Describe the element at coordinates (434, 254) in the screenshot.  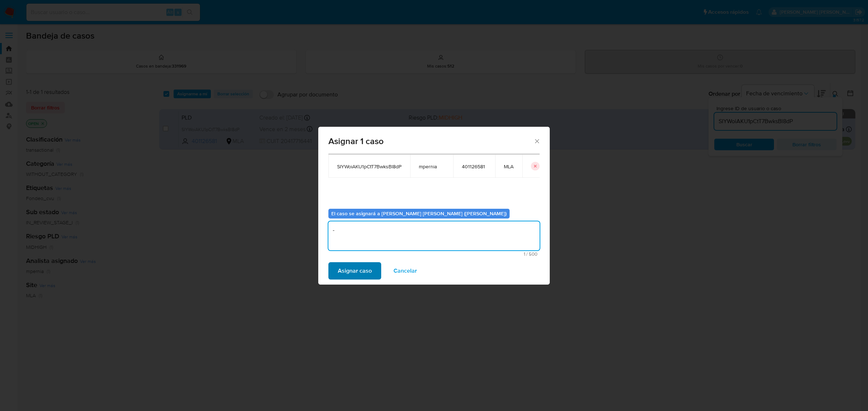
I see `span: Máximo 500 caracteres` at that location.